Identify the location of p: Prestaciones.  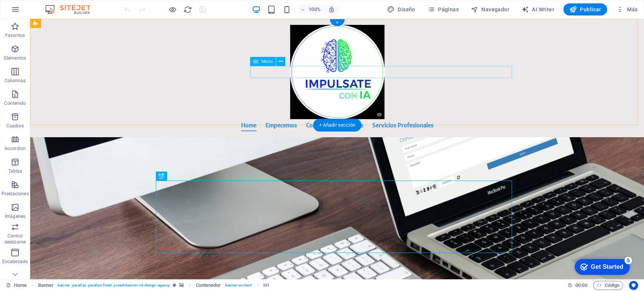
(15, 194).